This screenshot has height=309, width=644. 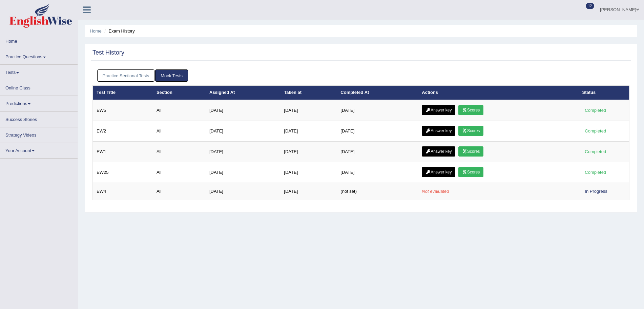 I want to click on td: EW4, so click(x=122, y=191).